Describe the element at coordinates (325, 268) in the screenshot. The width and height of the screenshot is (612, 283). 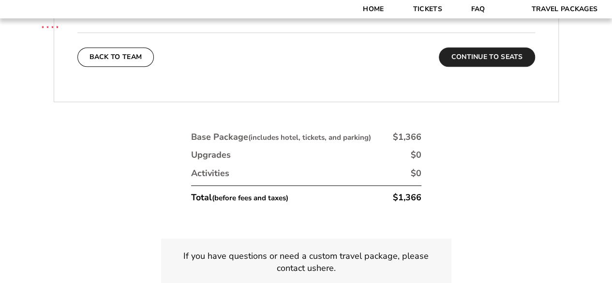
I see `a: here` at that location.